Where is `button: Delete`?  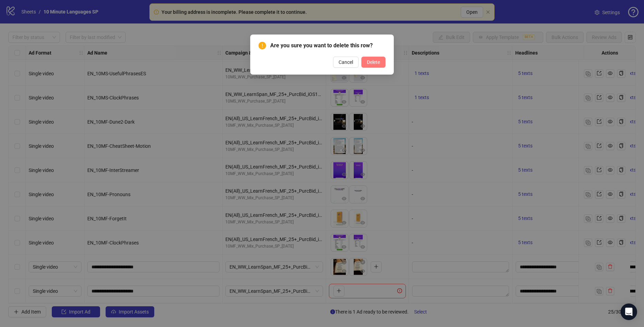 button: Delete is located at coordinates (373, 62).